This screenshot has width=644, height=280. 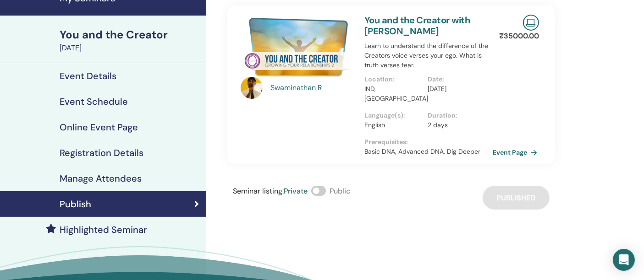 What do you see at coordinates (252, 88) in the screenshot?
I see `img: default.jpg` at bounding box center [252, 88].